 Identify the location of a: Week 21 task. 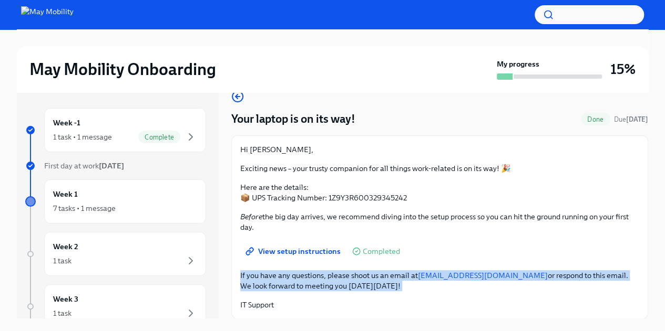
(116, 254).